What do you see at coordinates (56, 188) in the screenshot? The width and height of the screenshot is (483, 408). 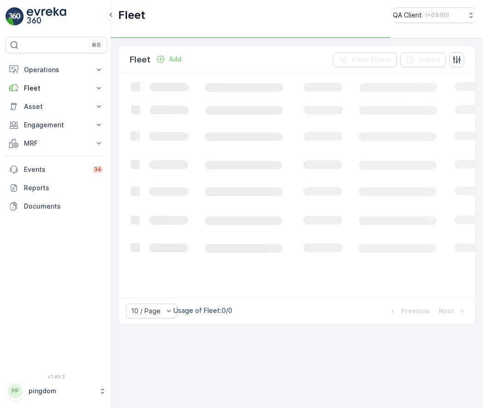 I see `a: Reports` at bounding box center [56, 188].